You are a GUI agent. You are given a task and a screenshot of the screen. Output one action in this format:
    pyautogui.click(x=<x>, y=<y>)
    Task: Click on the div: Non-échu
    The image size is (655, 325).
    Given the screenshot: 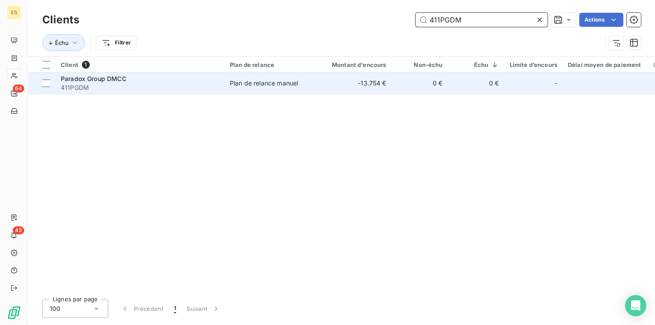 What is the action you would take?
    pyautogui.click(x=420, y=65)
    